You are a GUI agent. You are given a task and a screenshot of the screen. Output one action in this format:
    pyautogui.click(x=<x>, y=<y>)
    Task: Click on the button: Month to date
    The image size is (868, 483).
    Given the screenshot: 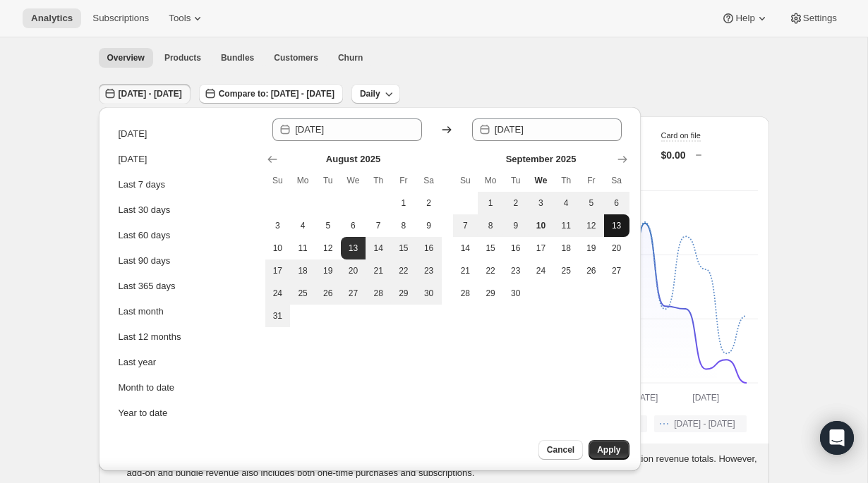 What is the action you would take?
    pyautogui.click(x=185, y=388)
    